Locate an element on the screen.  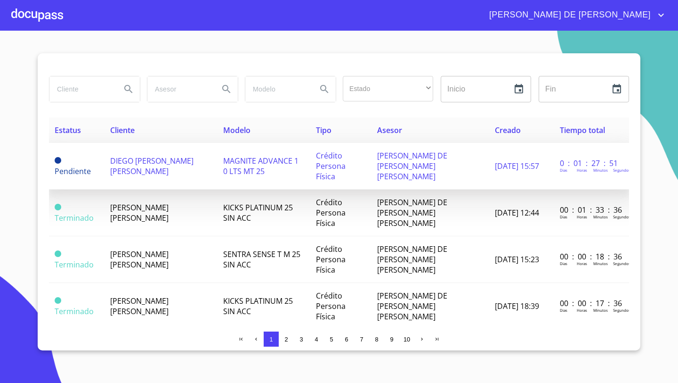
button: 2 is located at coordinates (286, 339).